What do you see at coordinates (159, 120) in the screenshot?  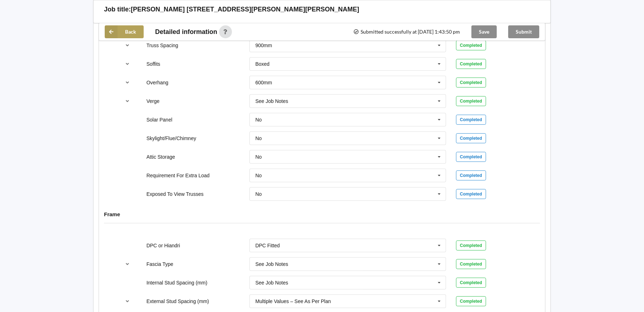 I see `label: Solar Panel` at bounding box center [159, 120].